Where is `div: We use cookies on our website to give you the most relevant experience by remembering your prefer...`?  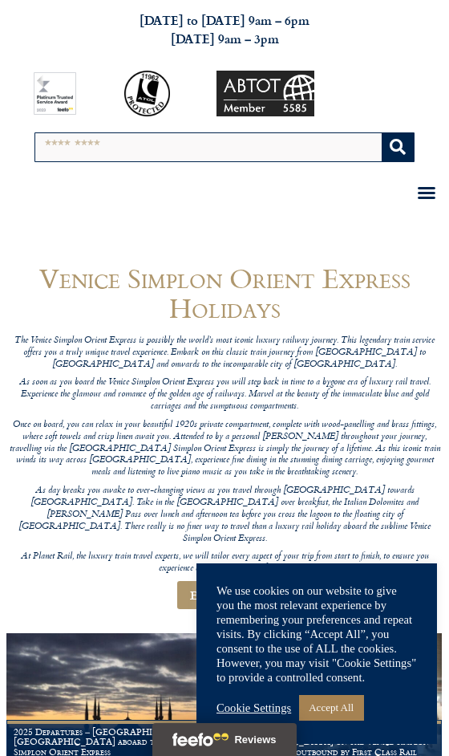
div: We use cookies on our website to give you the most relevant experience by remembering your prefer... is located at coordinates (317, 634).